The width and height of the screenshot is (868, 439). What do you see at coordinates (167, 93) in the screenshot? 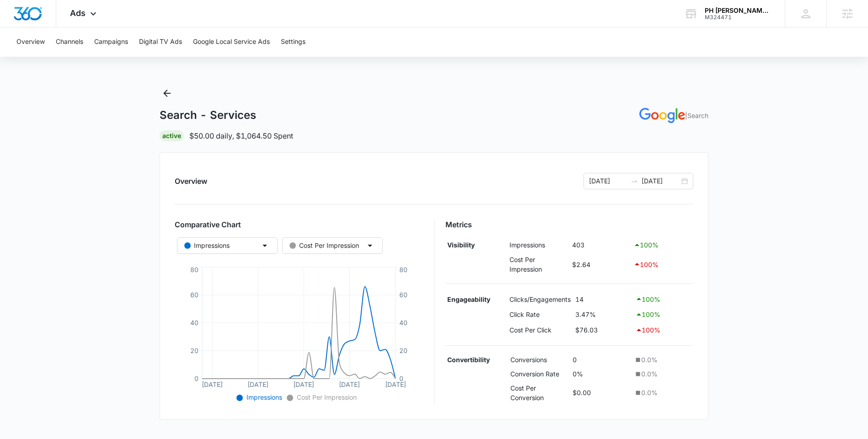
I see `button: Back` at bounding box center [167, 93].